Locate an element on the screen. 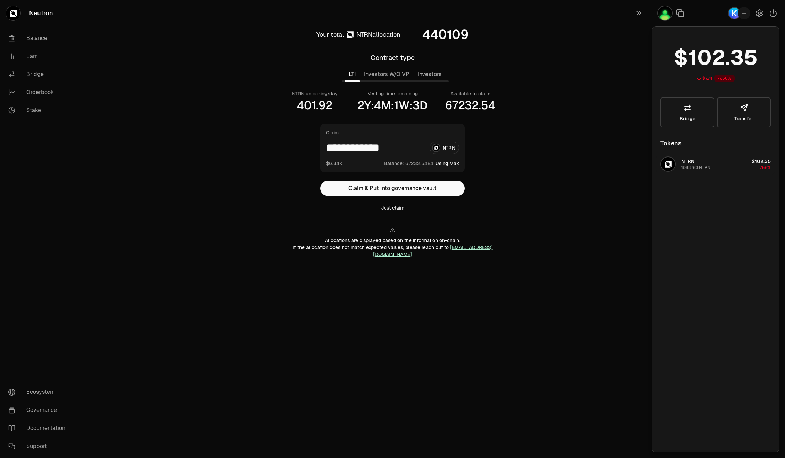  a: Documentation is located at coordinates (39, 428).